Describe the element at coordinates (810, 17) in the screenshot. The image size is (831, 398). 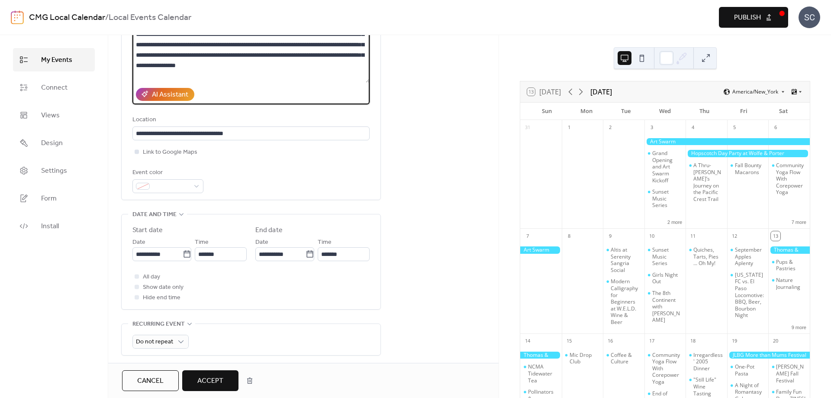
I see `div: SC` at that location.